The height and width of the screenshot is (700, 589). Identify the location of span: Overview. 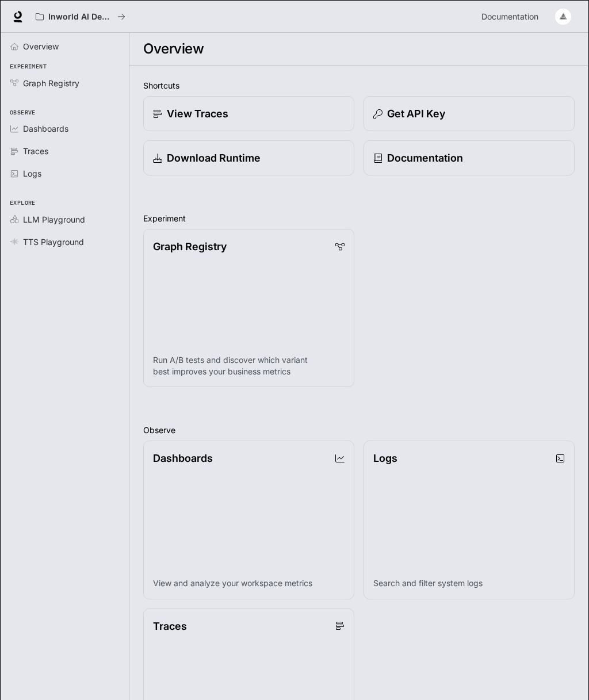
(41, 46).